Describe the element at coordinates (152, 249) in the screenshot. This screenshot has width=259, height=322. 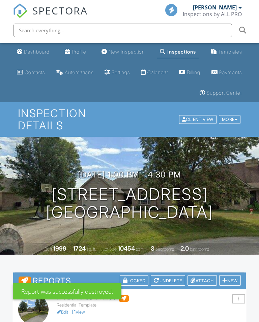
I see `div: 3` at that location.